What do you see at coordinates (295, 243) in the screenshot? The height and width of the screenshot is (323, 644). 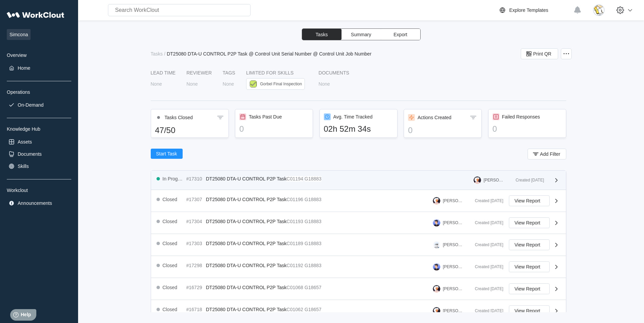 I see `mark: C01189` at bounding box center [295, 243].